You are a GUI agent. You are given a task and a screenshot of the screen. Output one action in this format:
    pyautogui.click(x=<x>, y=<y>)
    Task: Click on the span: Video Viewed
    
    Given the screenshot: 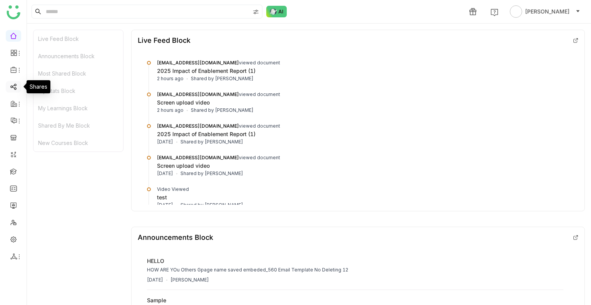 What is the action you would take?
    pyautogui.click(x=173, y=189)
    